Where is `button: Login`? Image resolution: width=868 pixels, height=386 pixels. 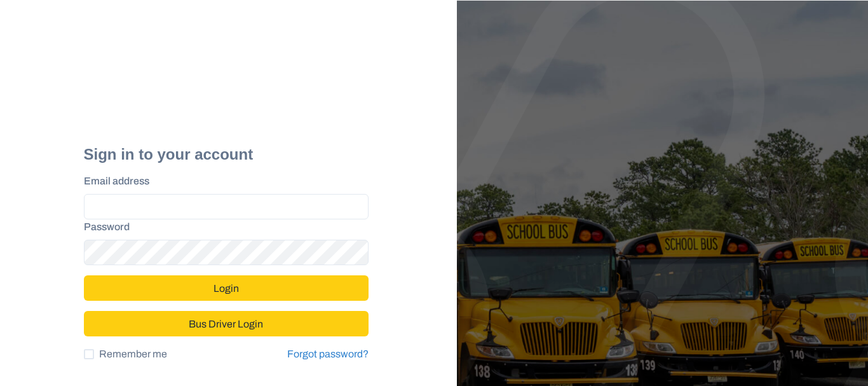 button: Login is located at coordinates (226, 288).